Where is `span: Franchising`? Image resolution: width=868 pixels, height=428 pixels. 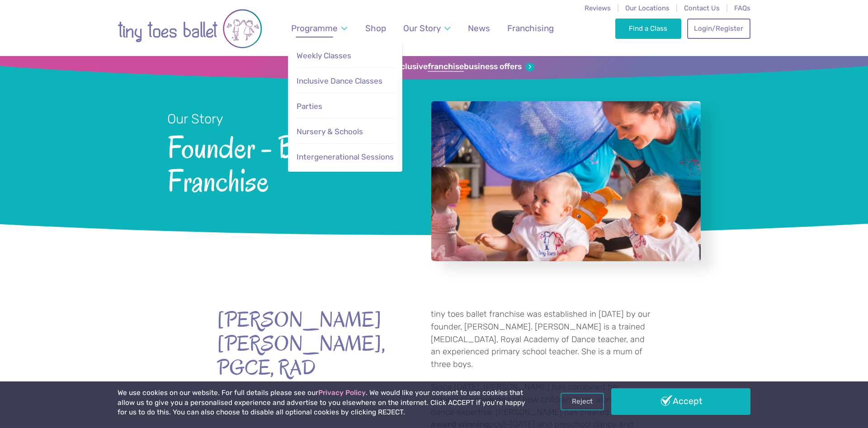
span: Franchising is located at coordinates (530, 28).